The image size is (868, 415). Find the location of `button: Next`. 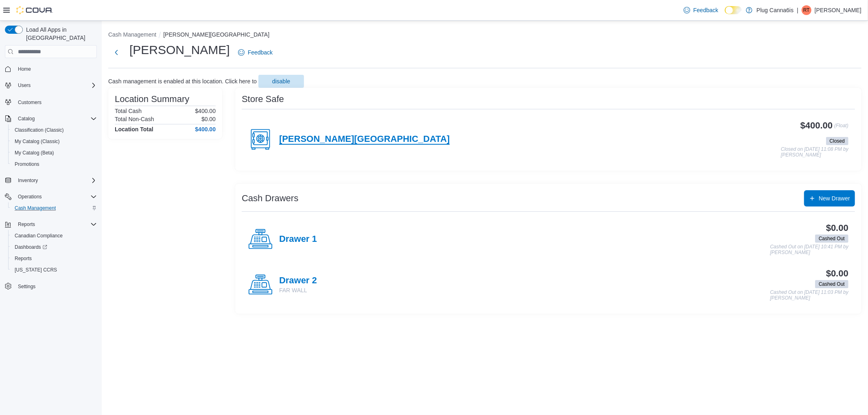

button: Next is located at coordinates (116, 52).